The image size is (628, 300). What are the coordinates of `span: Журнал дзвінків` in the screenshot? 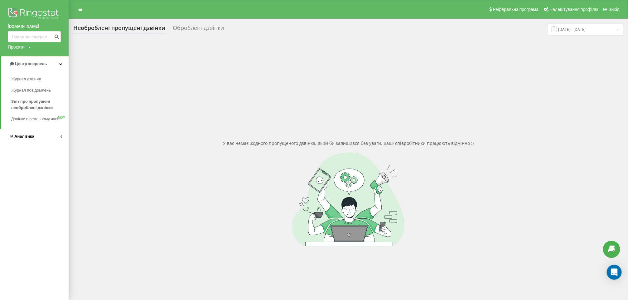 It's located at (26, 79).